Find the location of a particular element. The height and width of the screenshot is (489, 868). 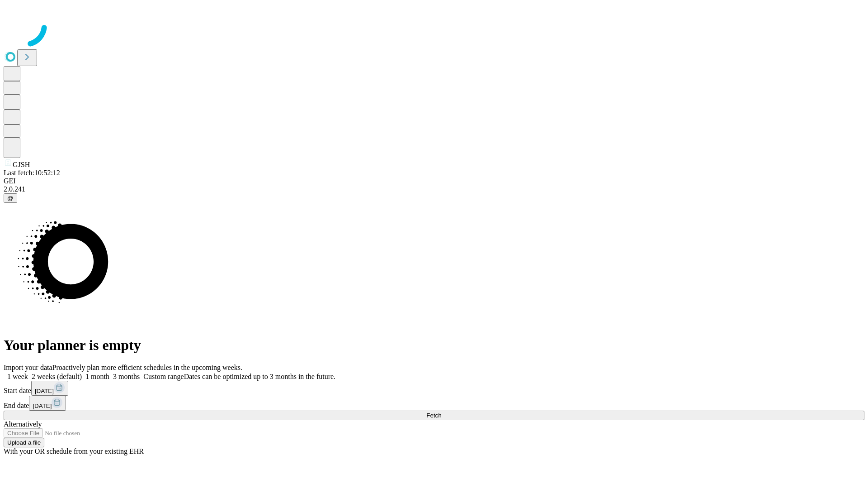

div: Start date is located at coordinates (434, 387).